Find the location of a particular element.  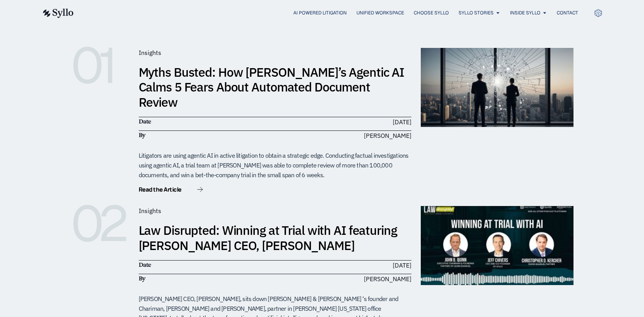

span: Read the Article is located at coordinates (160, 189).